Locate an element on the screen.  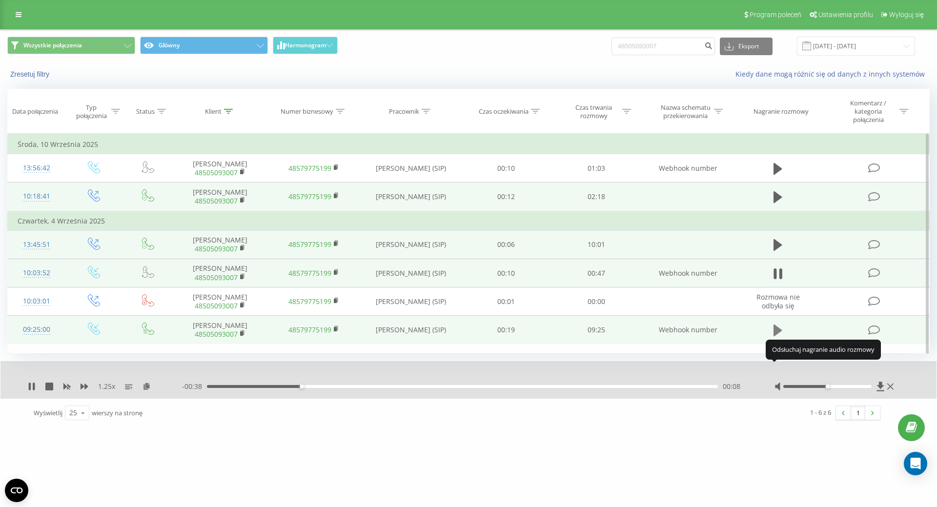
div: Status is located at coordinates (145, 111).